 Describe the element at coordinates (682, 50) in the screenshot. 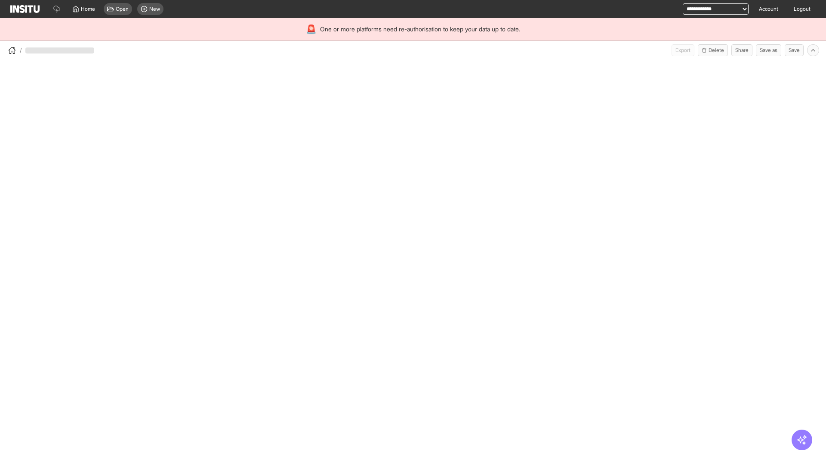

I see `button: Export` at that location.